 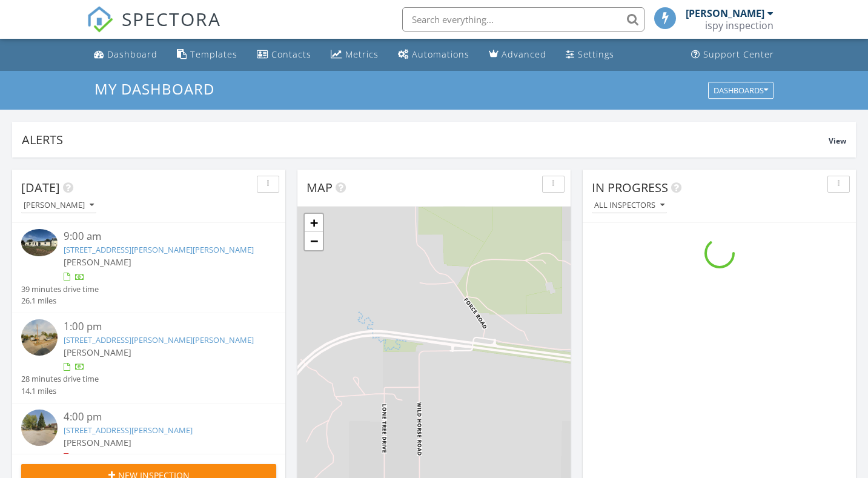 What do you see at coordinates (319, 187) in the screenshot?
I see `span: Map` at bounding box center [319, 187].